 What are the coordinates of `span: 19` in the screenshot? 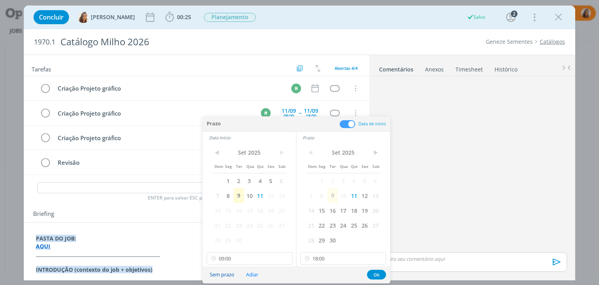 It's located at (270, 210).